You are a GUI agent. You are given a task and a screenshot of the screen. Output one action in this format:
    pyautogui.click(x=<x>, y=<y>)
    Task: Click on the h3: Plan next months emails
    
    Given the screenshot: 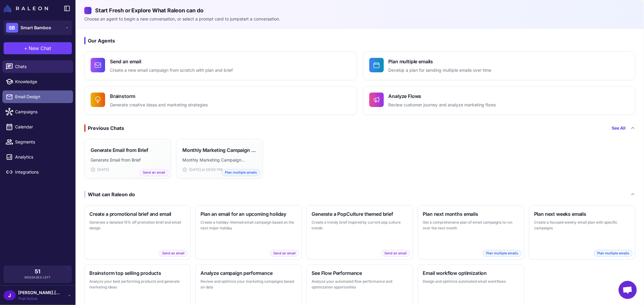 What is the action you would take?
    pyautogui.click(x=471, y=214)
    